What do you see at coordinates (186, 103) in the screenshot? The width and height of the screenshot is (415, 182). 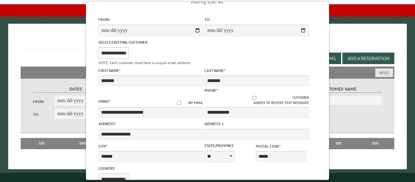 I see `label: No email` at bounding box center [186, 103].